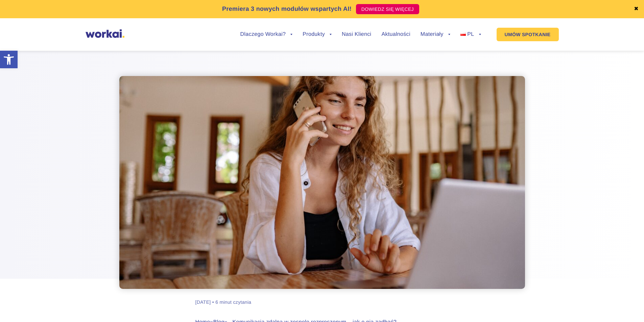 This screenshot has width=644, height=322. What do you see at coordinates (470, 34) in the screenshot?
I see `span: PL` at bounding box center [470, 34].